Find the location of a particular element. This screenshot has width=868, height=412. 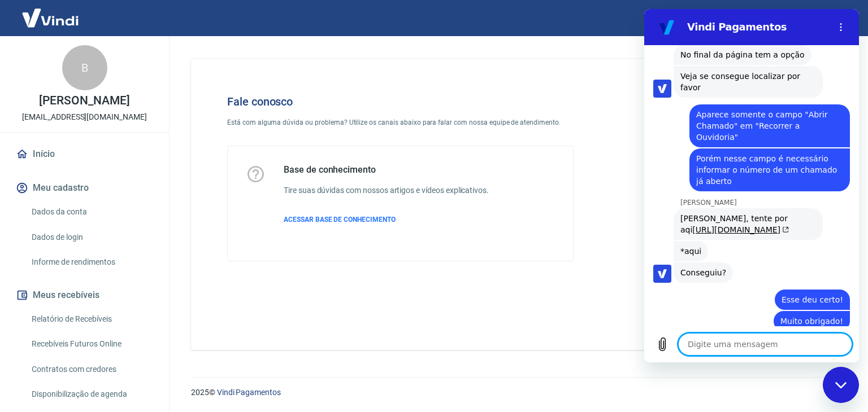

a: Dados de login is located at coordinates (91, 237).